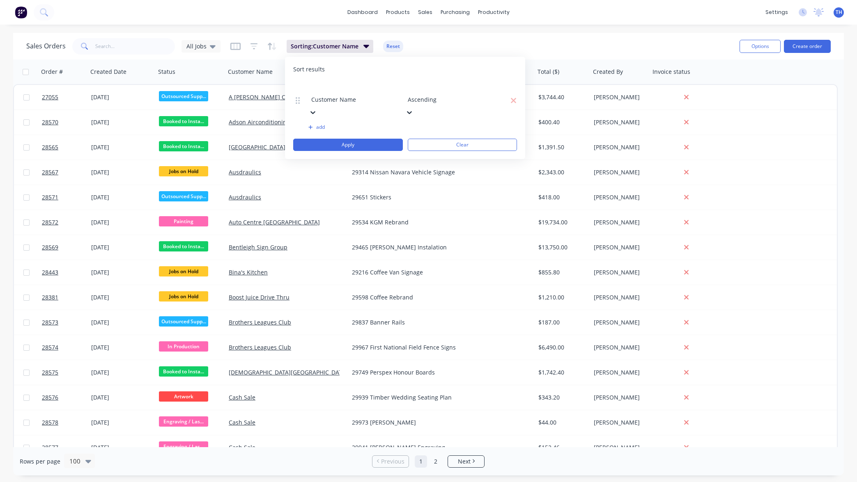 The width and height of the screenshot is (857, 482). I want to click on div: $44.00, so click(561, 423).